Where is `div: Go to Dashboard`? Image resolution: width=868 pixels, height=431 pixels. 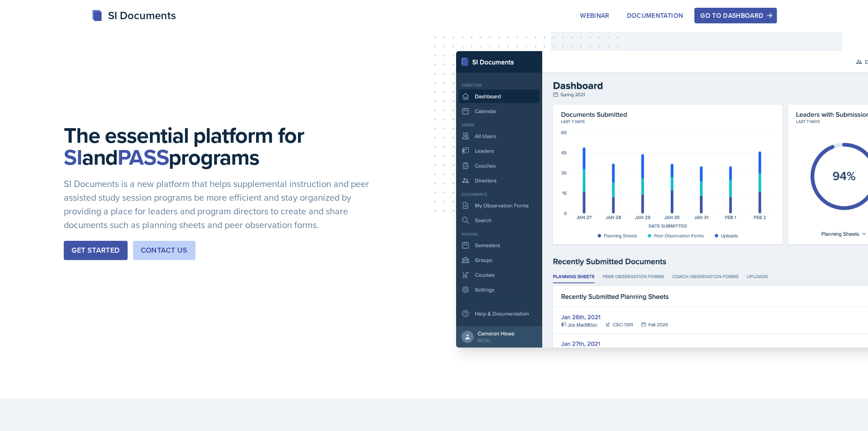
div: Go to Dashboard is located at coordinates (735, 16).